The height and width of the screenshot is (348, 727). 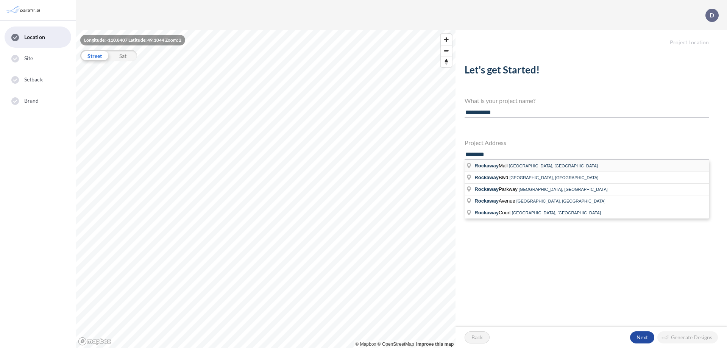 What do you see at coordinates (395, 344) in the screenshot?
I see `a: OpenStreetMap` at bounding box center [395, 344].